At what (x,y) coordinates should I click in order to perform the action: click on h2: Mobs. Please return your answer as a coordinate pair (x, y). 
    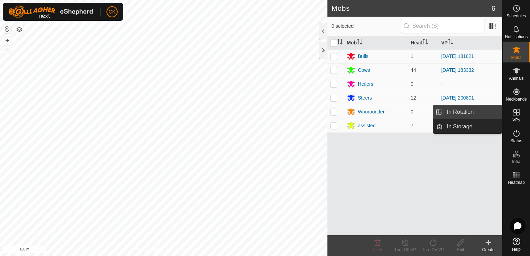
    Looking at the image, I should click on (412, 8).